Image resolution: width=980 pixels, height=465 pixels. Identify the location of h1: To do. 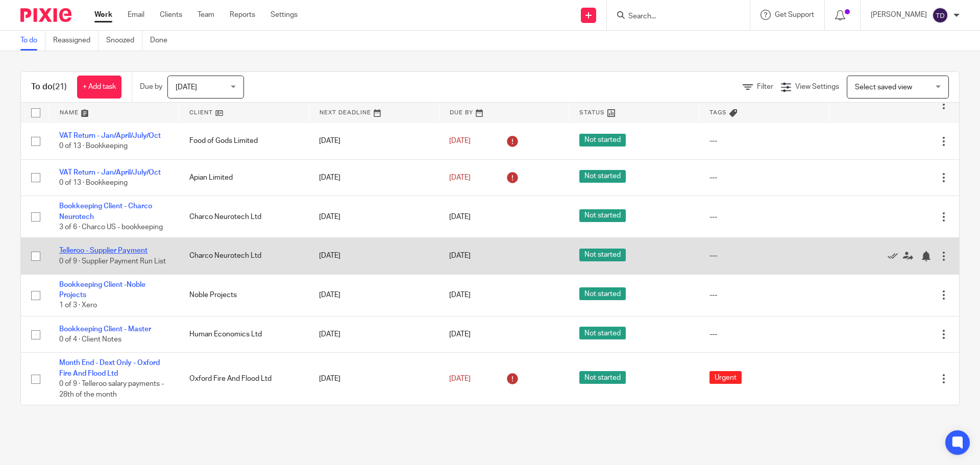
(49, 86).